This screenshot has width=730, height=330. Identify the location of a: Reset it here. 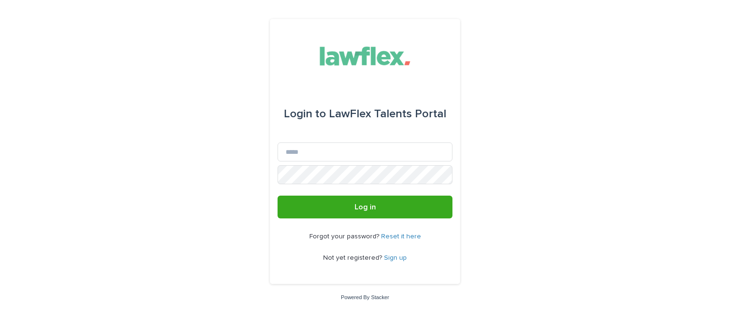
(401, 237).